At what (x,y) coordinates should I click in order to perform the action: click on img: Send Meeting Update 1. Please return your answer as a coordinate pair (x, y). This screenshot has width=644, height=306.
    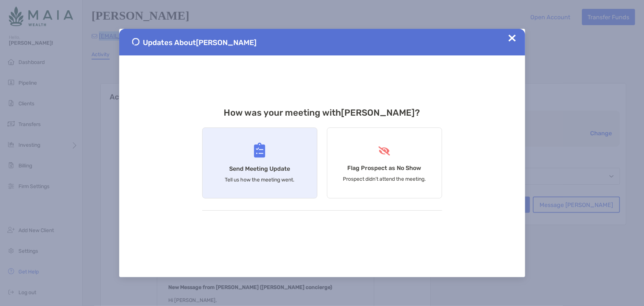
    Looking at the image, I should click on (136, 42).